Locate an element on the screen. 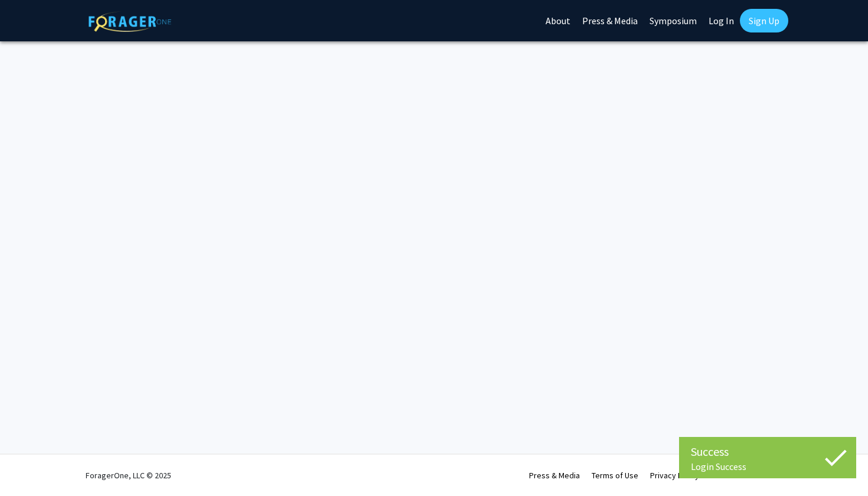 The height and width of the screenshot is (496, 868). div: Success is located at coordinates (768, 452).